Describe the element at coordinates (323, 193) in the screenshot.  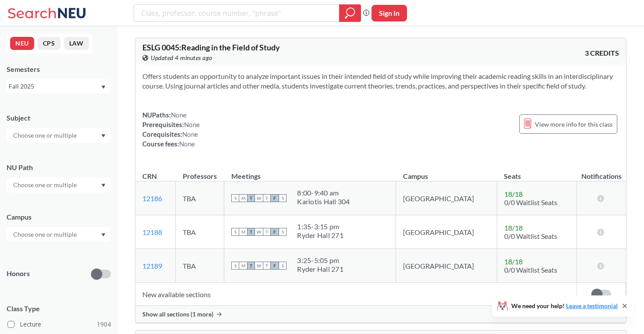
I see `div: 8:00 - 9:40 am` at that location.